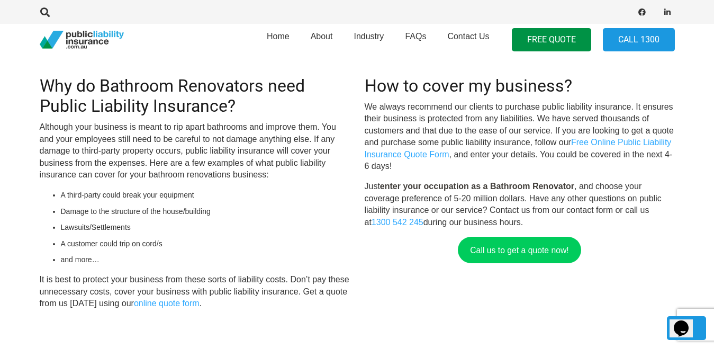 Image resolution: width=714 pixels, height=348 pixels. What do you see at coordinates (278, 40) in the screenshot?
I see `a: Home` at bounding box center [278, 40].